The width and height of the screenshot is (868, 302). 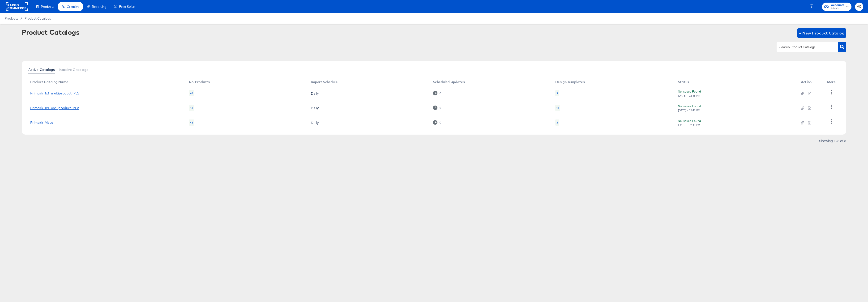 I want to click on a: Primark_1x1_one_product_PLV, so click(x=54, y=108).